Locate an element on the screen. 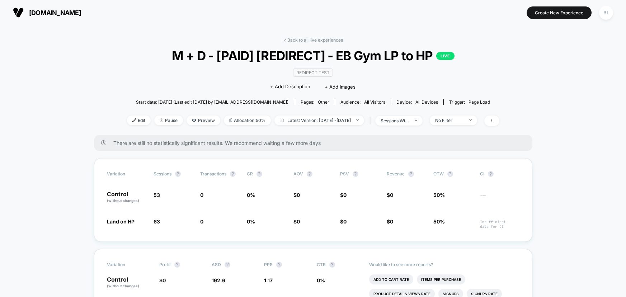  div: Audience: is located at coordinates (363, 102).